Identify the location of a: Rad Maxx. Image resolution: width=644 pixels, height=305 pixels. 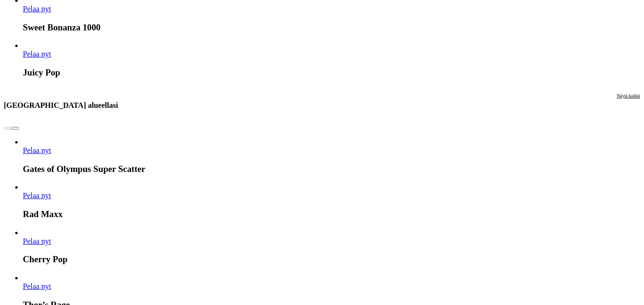
(37, 196).